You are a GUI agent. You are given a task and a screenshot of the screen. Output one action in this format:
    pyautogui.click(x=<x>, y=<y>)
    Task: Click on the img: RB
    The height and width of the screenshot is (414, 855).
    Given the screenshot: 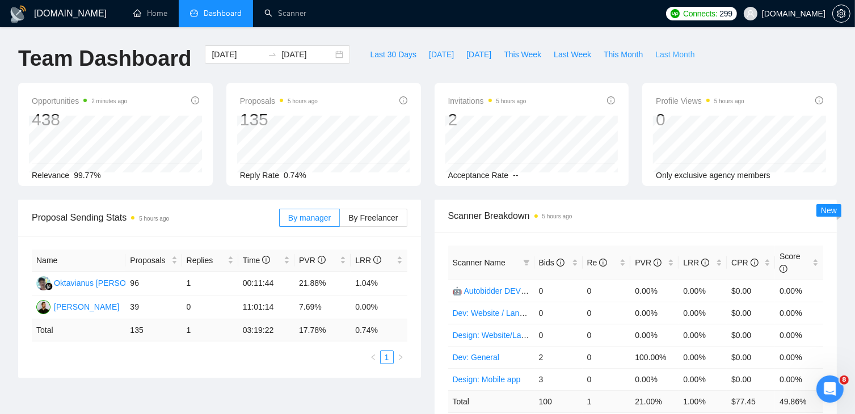 What is the action you would take?
    pyautogui.click(x=43, y=307)
    